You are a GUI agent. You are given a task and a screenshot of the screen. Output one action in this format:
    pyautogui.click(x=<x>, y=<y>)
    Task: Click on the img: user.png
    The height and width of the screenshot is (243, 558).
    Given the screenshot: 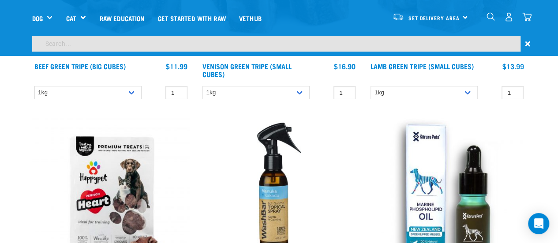 What is the action you would take?
    pyautogui.click(x=509, y=17)
    